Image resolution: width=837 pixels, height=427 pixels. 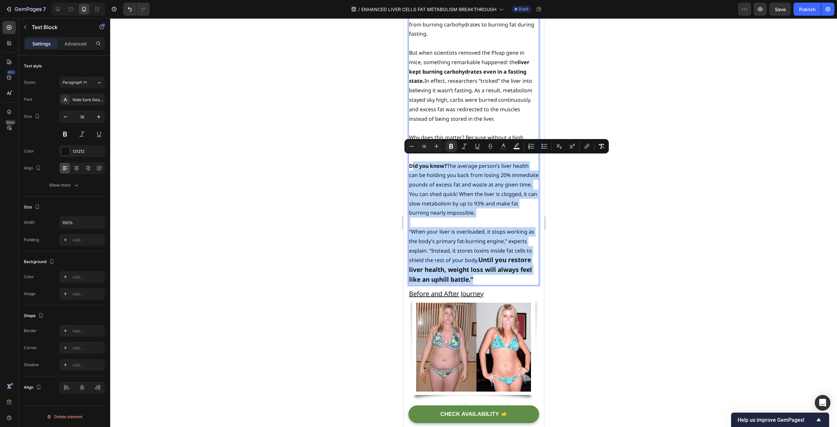 What do you see at coordinates (25, 147) in the screenshot?
I see `strong: Did you know?` at bounding box center [25, 147].